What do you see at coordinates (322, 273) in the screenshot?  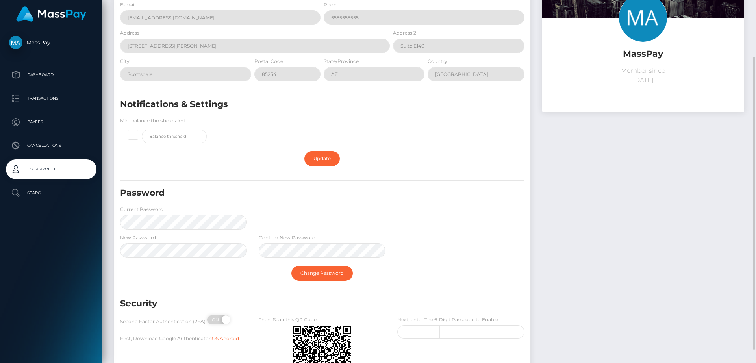 I see `a: Change Password` at bounding box center [322, 273].